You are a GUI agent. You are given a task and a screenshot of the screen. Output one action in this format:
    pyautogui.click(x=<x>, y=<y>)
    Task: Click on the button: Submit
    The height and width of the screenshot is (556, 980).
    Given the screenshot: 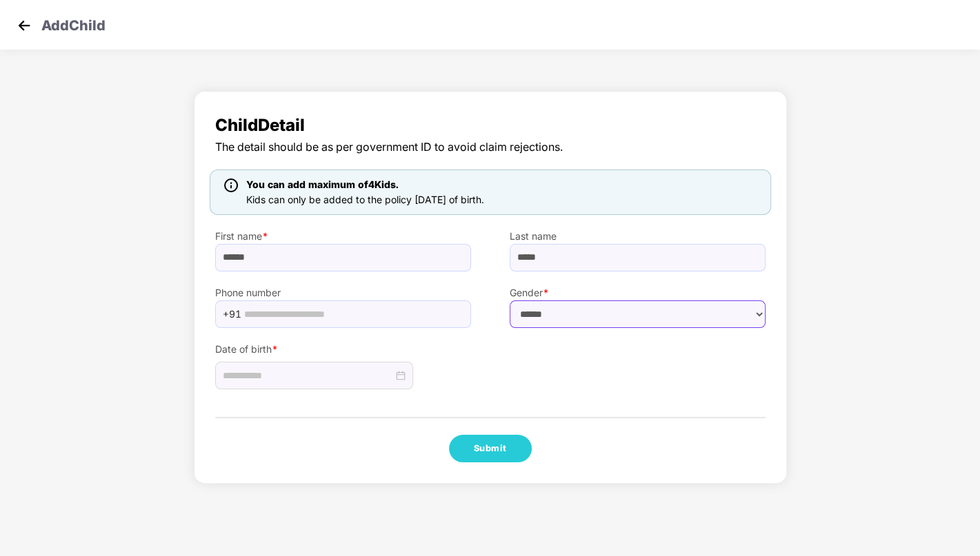 What is the action you would take?
    pyautogui.click(x=490, y=449)
    